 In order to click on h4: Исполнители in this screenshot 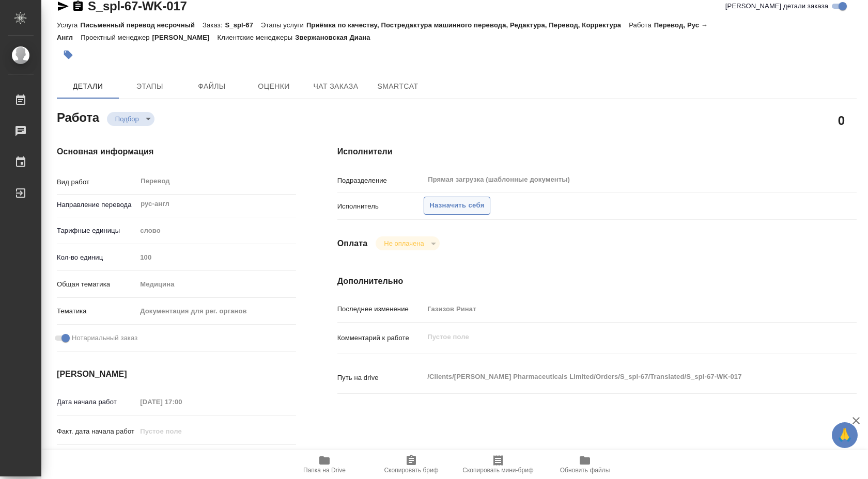, I will do `click(597, 152)`.